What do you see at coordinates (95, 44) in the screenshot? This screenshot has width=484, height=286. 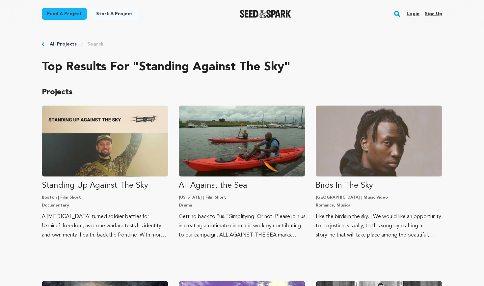 I see `a: Search` at bounding box center [95, 44].